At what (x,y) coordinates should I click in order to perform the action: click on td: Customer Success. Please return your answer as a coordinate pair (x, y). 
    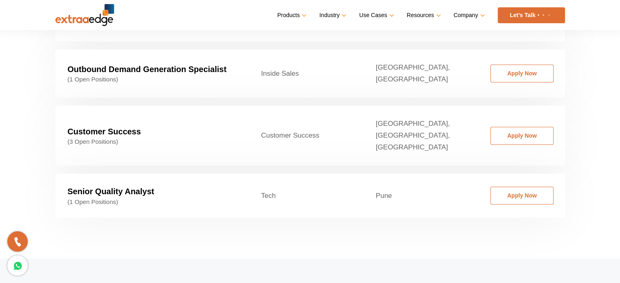
    Looking at the image, I should click on (306, 135).